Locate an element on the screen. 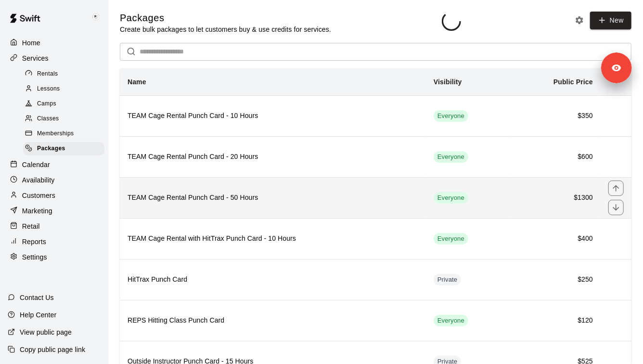 This screenshot has width=643, height=364. h6: $600 is located at coordinates (555, 157).